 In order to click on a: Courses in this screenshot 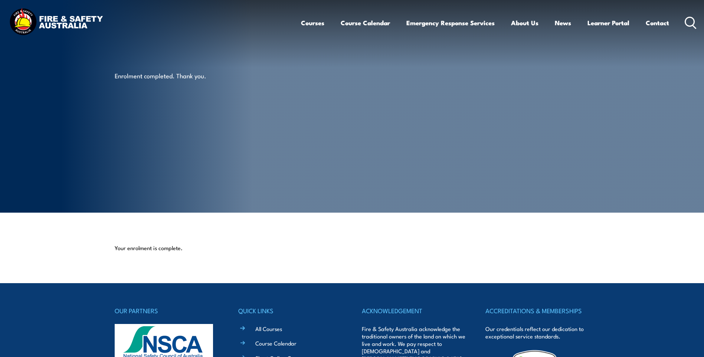, I will do `click(313, 23)`.